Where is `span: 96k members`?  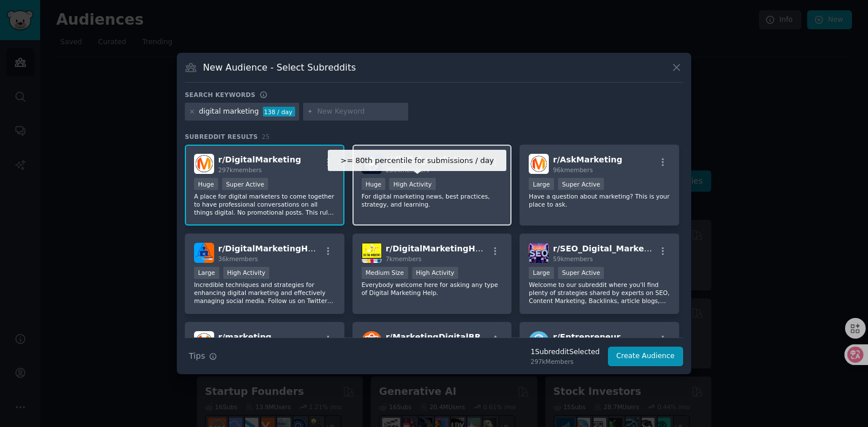 span: 96k members is located at coordinates (572, 170).